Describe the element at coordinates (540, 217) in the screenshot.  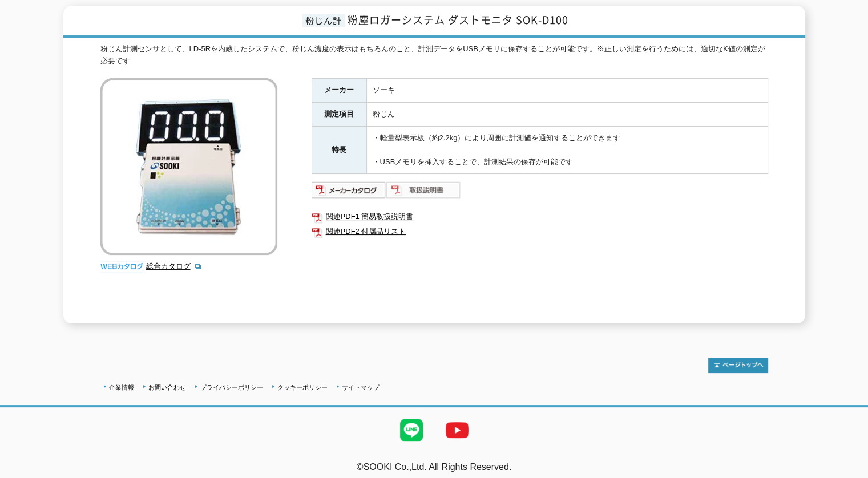
I see `a: 関連PDF1 簡易取扱説明書` at that location.